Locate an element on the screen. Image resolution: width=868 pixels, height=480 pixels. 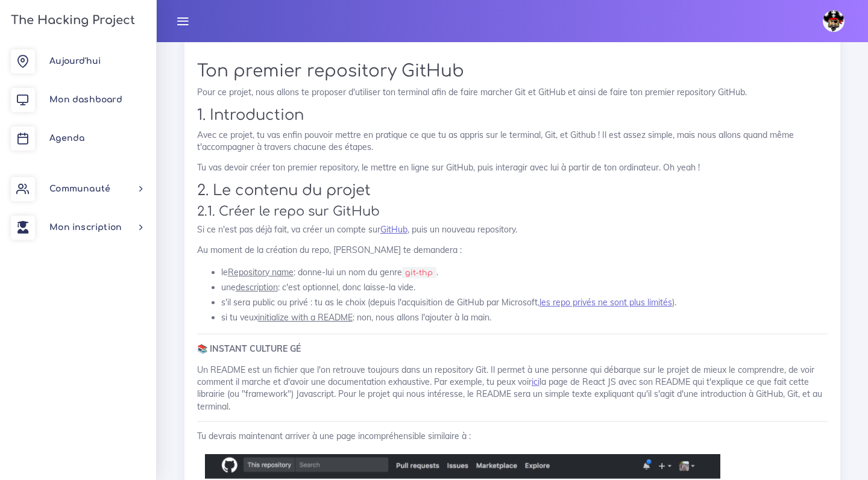
h1: Ton premier repository GitHub is located at coordinates (513, 72).